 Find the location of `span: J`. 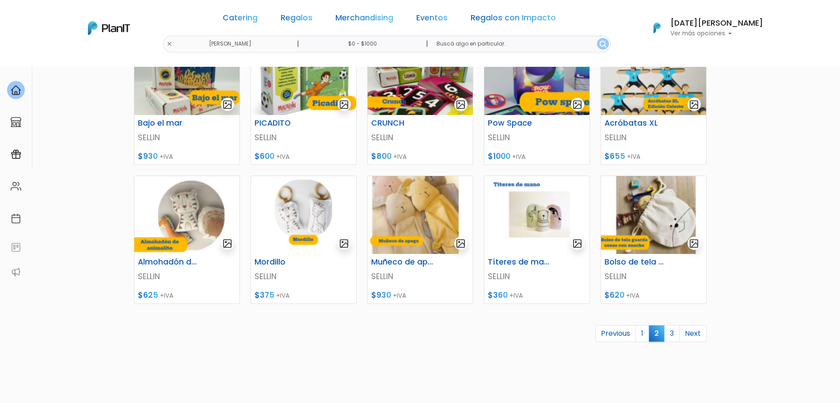

span: J is located at coordinates (98, 62).